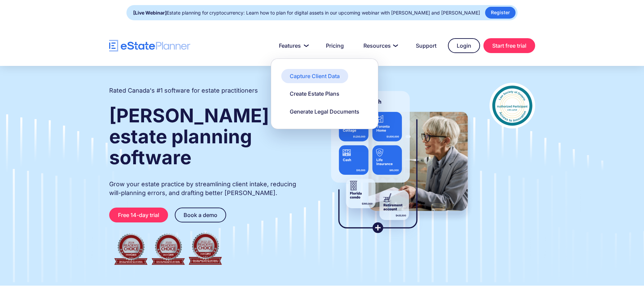  I want to click on div: Capture Client Data, so click(315, 76).